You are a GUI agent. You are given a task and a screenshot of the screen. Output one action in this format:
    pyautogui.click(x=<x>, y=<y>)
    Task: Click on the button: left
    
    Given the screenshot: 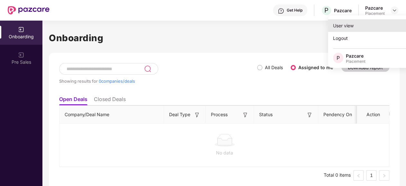 What is the action you would take?
    pyautogui.click(x=358, y=175)
    